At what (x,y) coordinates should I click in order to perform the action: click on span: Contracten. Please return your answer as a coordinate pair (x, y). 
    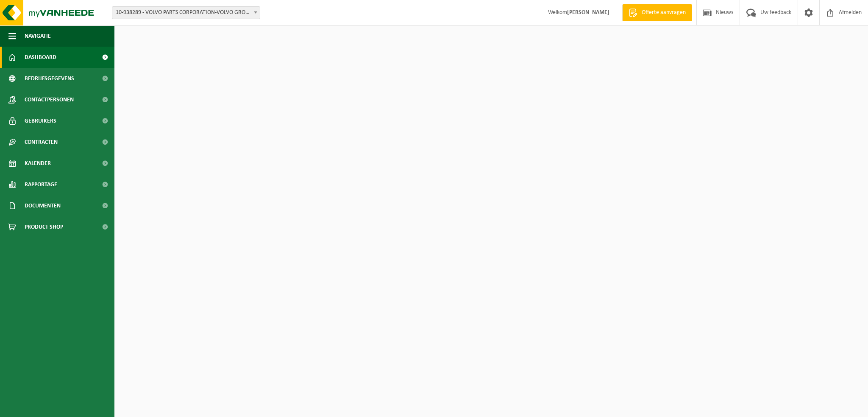
    Looking at the image, I should click on (41, 142).